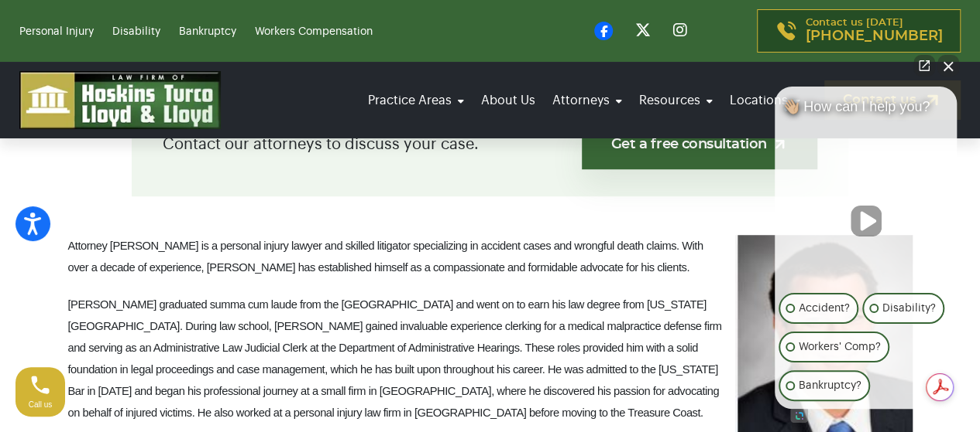 The height and width of the screenshot is (432, 980). I want to click on p: Accident?, so click(824, 308).